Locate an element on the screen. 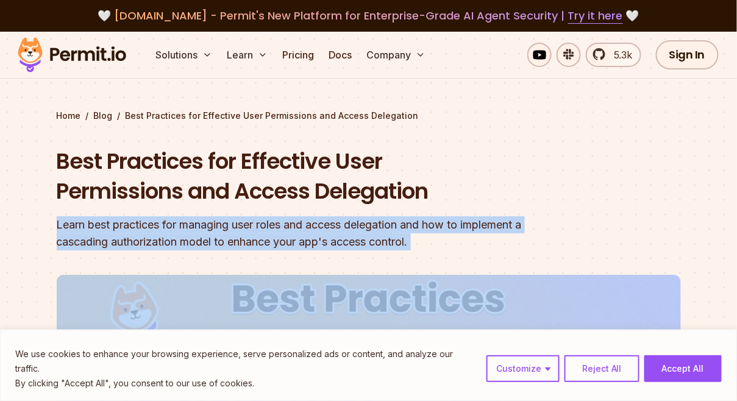 Image resolution: width=737 pixels, height=401 pixels. img: Permit logo is located at coordinates (72, 55).